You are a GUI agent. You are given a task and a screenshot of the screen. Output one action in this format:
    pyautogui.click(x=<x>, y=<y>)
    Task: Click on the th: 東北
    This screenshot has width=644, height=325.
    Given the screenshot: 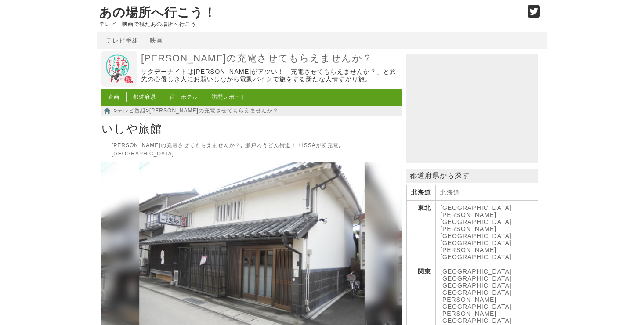 What is the action you would take?
    pyautogui.click(x=421, y=232)
    